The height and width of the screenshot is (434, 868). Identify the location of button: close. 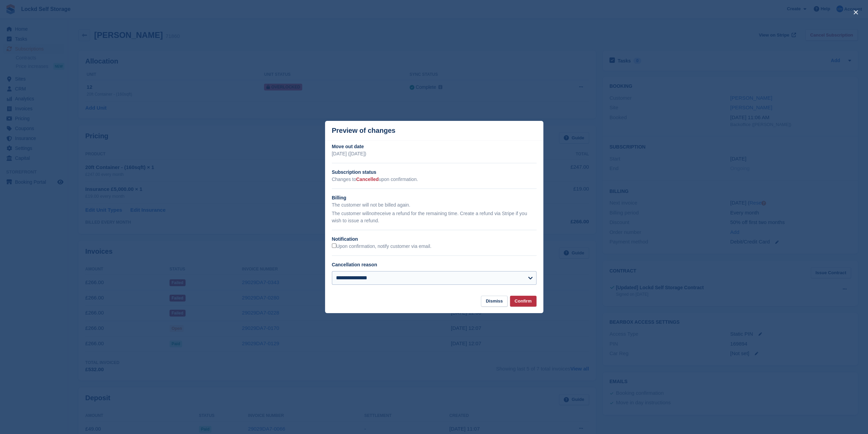
(856, 12).